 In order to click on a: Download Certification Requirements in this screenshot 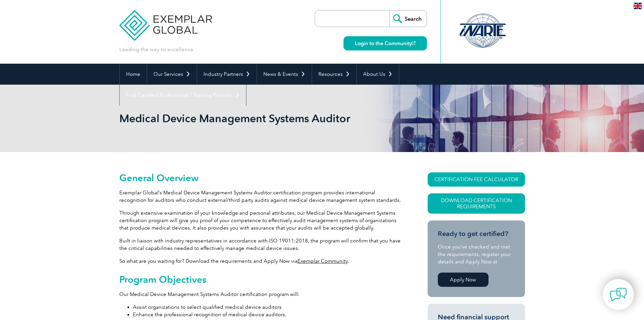, I will do `click(477, 203)`.